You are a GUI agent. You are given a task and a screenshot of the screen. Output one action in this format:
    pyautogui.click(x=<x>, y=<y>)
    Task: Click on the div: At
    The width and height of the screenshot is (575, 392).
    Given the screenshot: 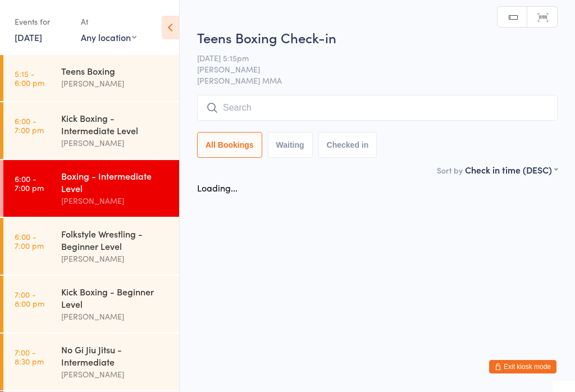 What is the action you would take?
    pyautogui.click(x=108, y=22)
    